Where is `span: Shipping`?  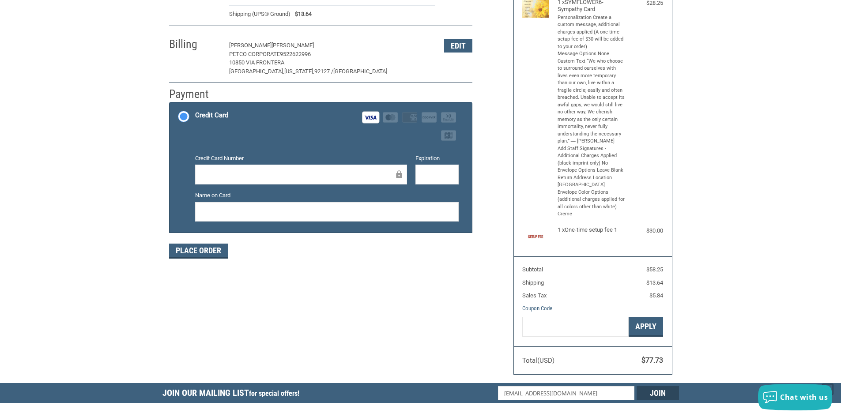
span: Shipping is located at coordinates (533, 283).